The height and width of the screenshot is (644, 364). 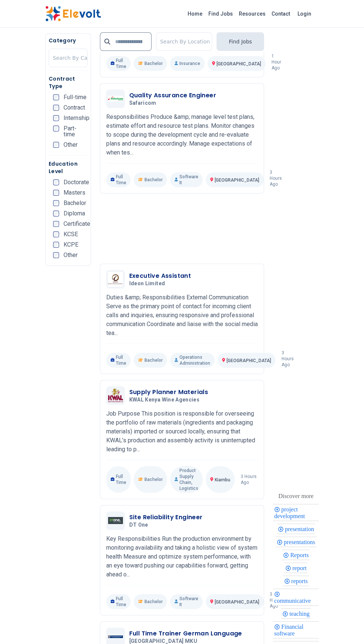 I want to click on h3: Full Time Trainer German Language, so click(x=186, y=634).